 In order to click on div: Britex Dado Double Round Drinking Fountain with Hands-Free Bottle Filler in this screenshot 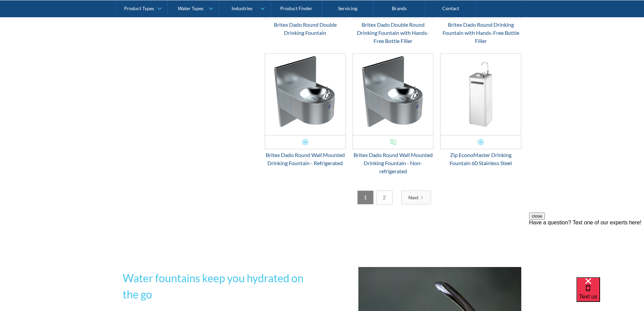, I will do `click(393, 33)`.